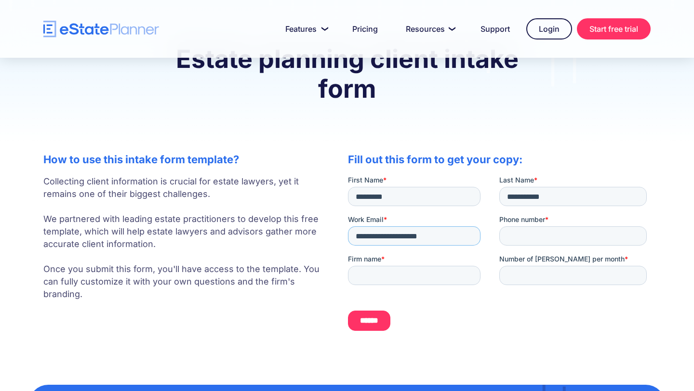 This screenshot has height=391, width=694. Describe the element at coordinates (186, 238) in the screenshot. I see `p: Collecting client information is crucial for estate lawyers, yet it remains one of their biggest ...` at that location.